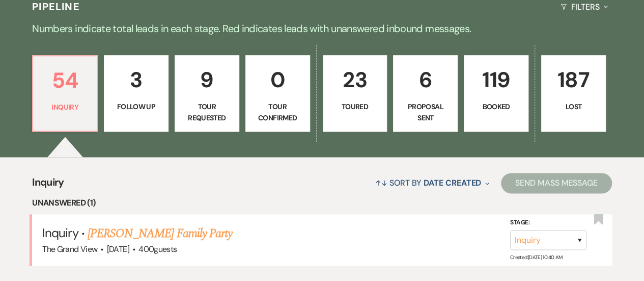 The image size is (644, 281). I want to click on p: Tour Confirmed, so click(277, 112).